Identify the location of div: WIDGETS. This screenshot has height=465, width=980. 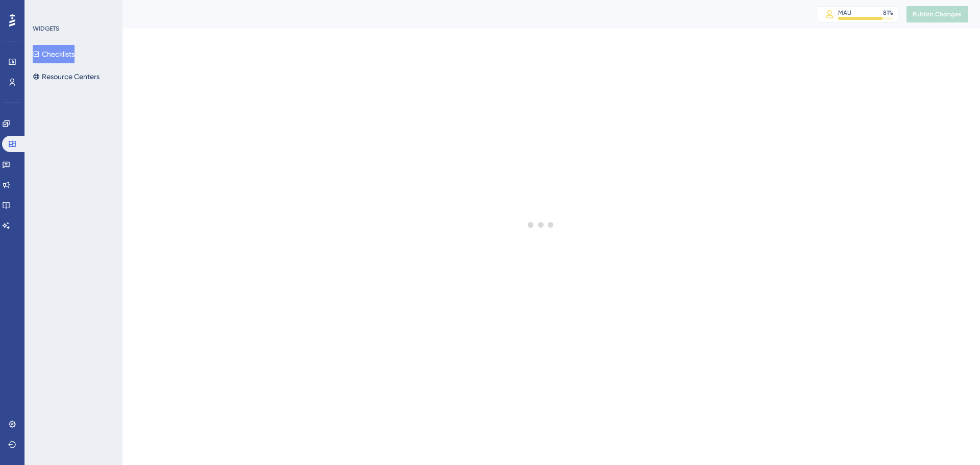
(46, 28).